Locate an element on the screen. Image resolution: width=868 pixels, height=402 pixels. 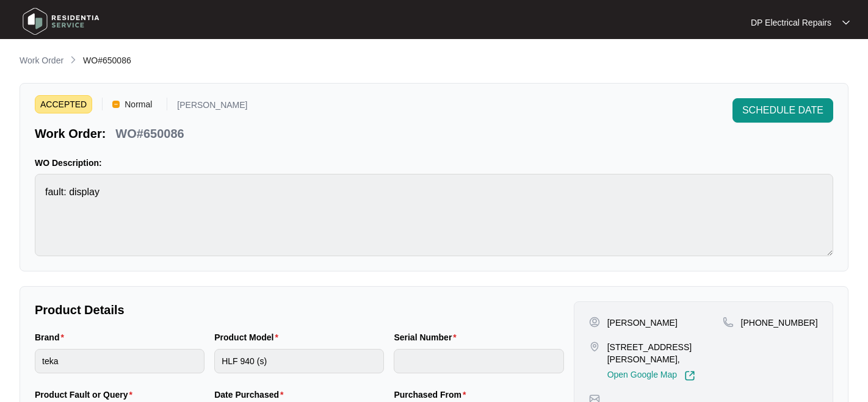
img: residentia service logo is located at coordinates (61, 21).